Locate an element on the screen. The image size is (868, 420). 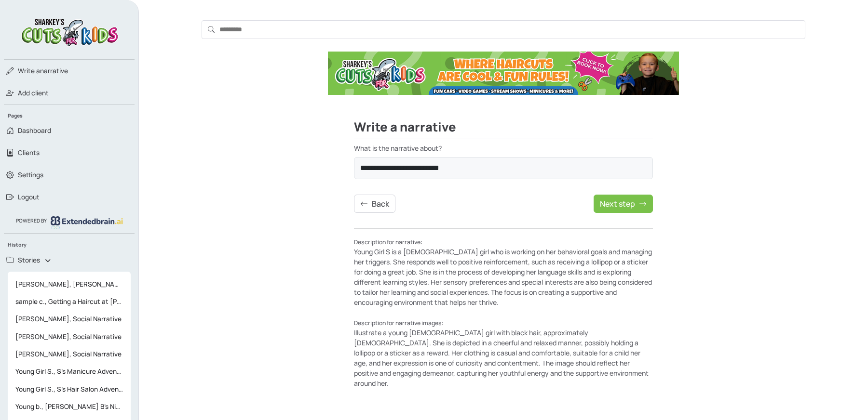
span: Young Girl S., S's Hair Salon Adventure is located at coordinates (69, 389).